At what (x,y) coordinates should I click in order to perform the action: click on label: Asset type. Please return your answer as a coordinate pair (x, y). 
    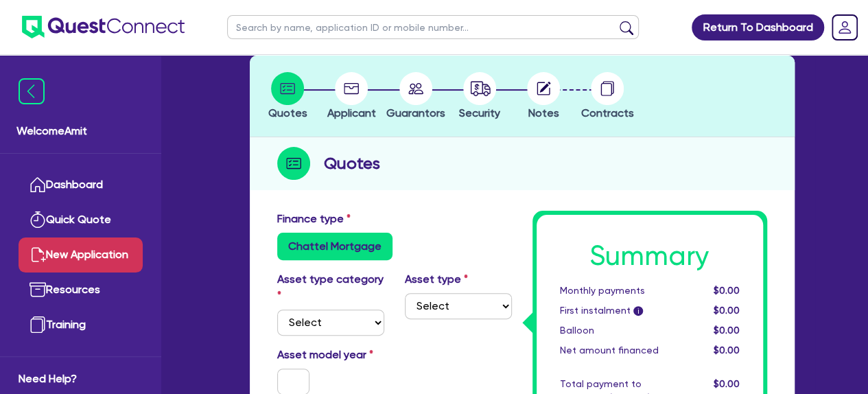
    Looking at the image, I should click on (437, 279).